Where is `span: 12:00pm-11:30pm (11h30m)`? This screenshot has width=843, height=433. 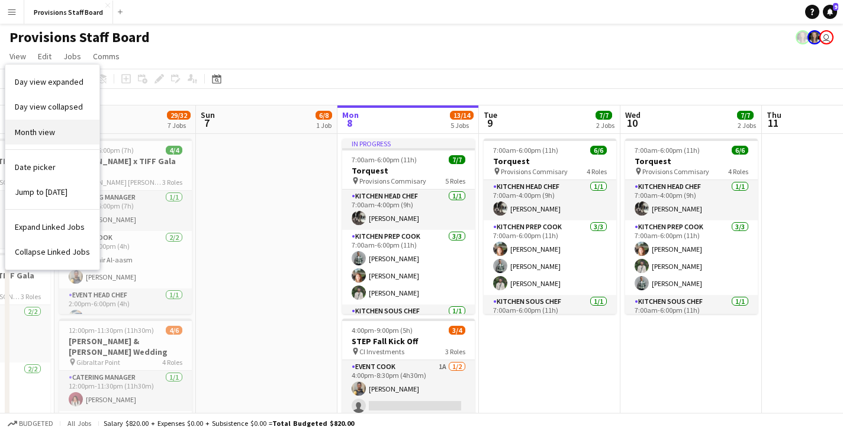 span: 12:00pm-11:30pm (11h30m) is located at coordinates (111, 330).